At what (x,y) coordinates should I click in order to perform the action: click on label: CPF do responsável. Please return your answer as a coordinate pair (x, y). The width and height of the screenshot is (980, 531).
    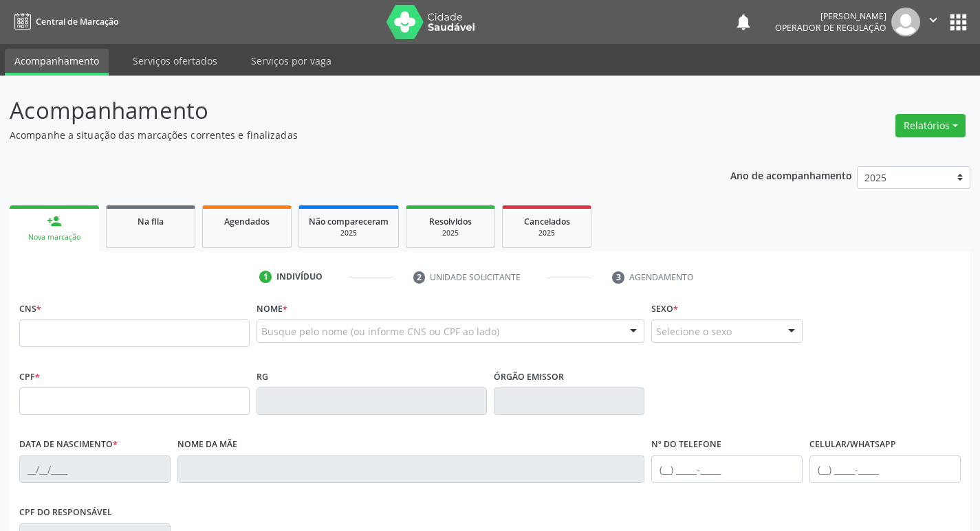
    Looking at the image, I should click on (66, 513).